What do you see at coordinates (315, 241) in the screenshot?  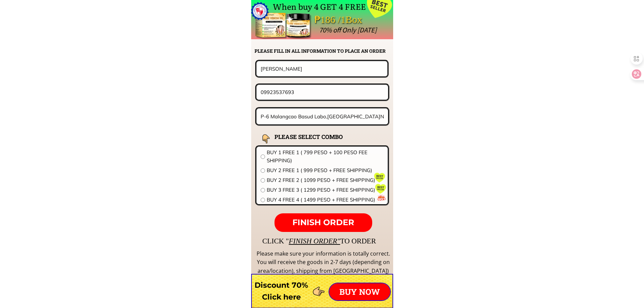 I see `span: FINISH ORDER"` at bounding box center [315, 241].